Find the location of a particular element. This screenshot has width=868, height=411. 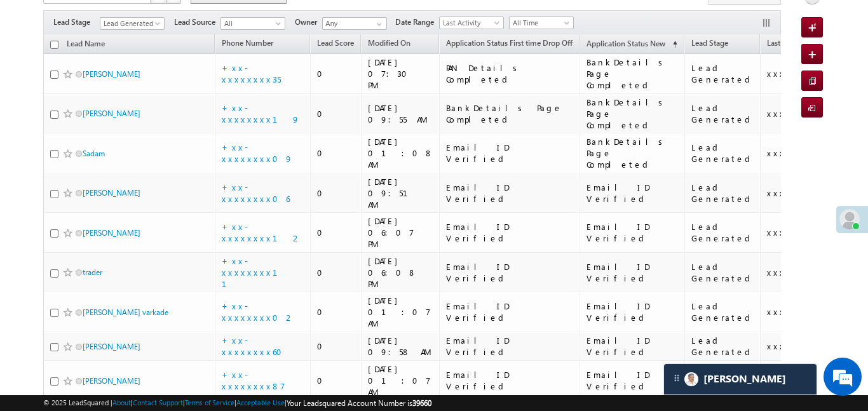

a: +xx-xxxxxxxx12 is located at coordinates (262, 232).